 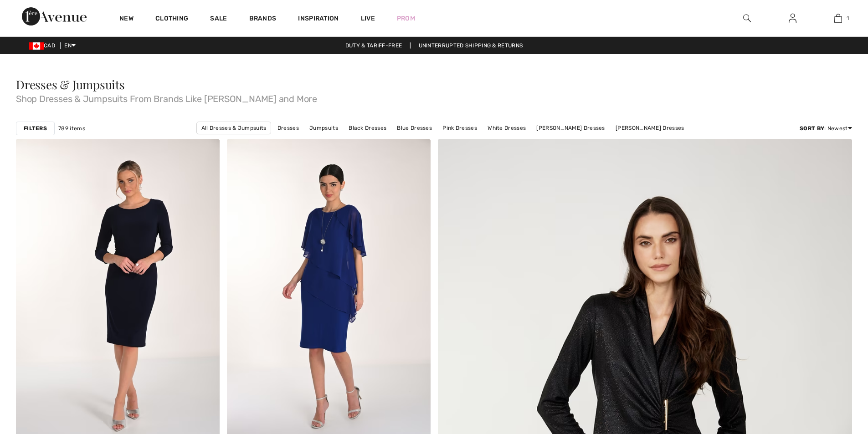 I want to click on img: My Bag, so click(x=838, y=18).